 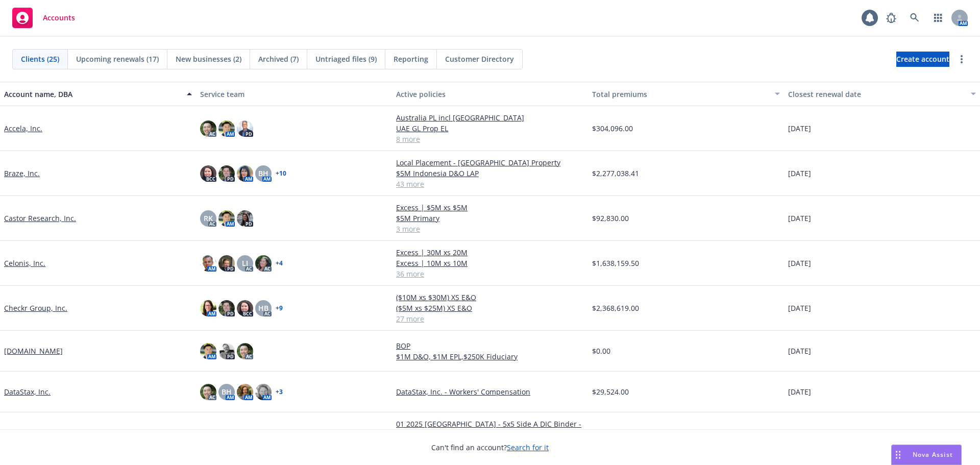 What do you see at coordinates (490, 229) in the screenshot?
I see `a: 3 more` at bounding box center [490, 229].